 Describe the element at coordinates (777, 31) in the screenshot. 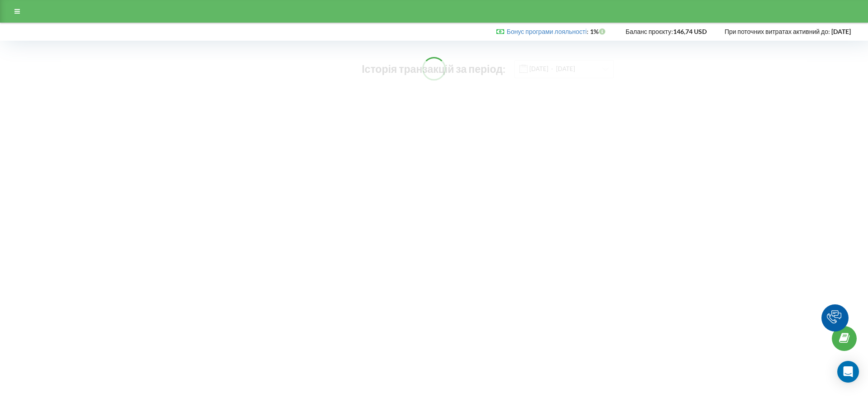

I see `span: При поточних витратах активний до:` at that location.